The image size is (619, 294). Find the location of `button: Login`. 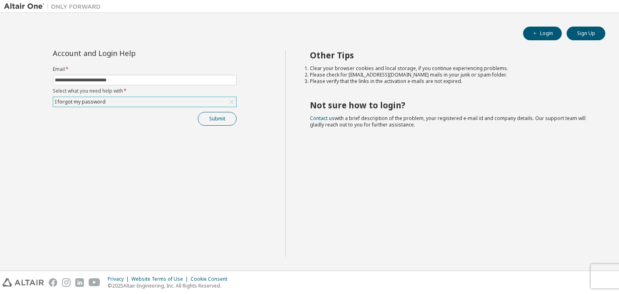

button: Login is located at coordinates (542, 33).